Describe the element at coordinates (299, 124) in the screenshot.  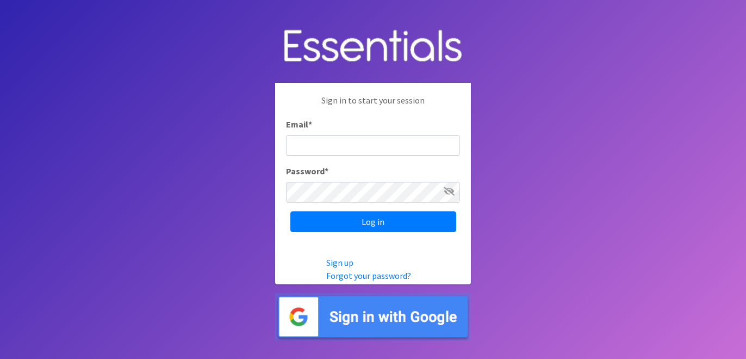
I see `label: Email` at that location.